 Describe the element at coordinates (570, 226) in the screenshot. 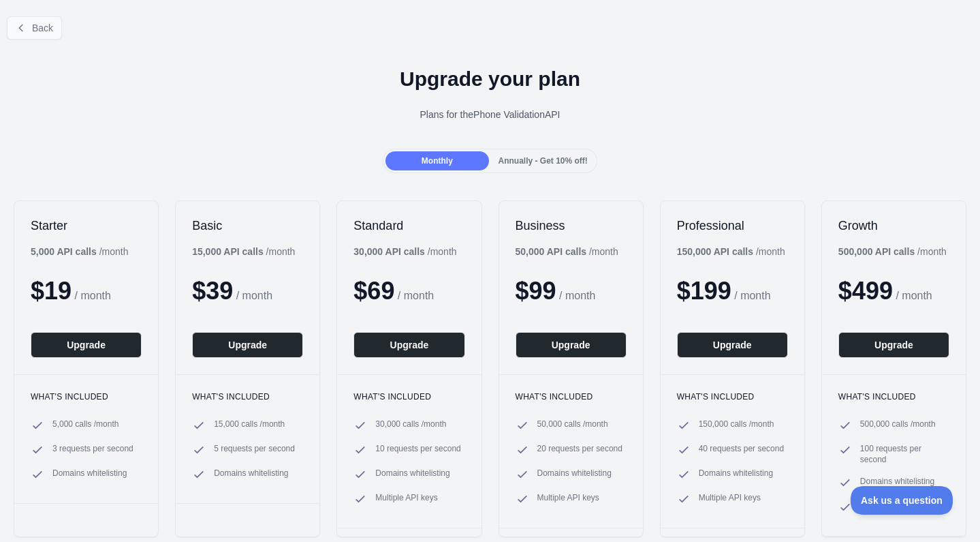

I see `h2: Business` at that location.